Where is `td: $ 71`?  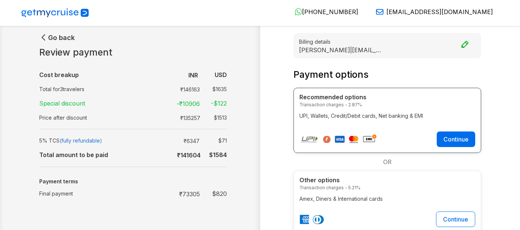 td: $ 71 is located at coordinates (214, 140).